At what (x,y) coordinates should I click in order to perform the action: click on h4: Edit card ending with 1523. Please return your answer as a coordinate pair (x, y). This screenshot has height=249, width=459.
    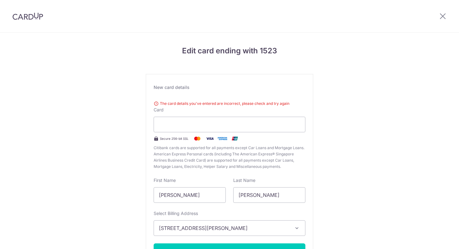
    Looking at the image, I should click on (229, 51).